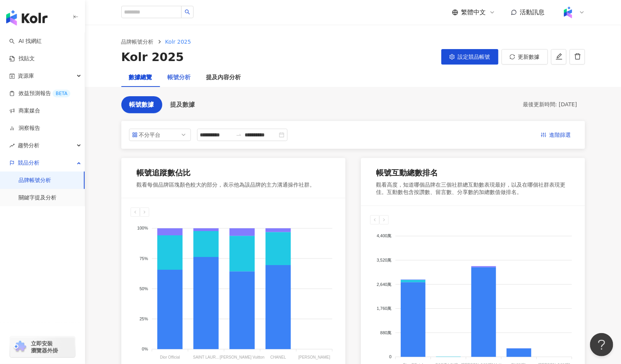 Image resolution: width=621 pixels, height=364 pixels. What do you see at coordinates (27, 18) in the screenshot?
I see `img: logo` at bounding box center [27, 18].